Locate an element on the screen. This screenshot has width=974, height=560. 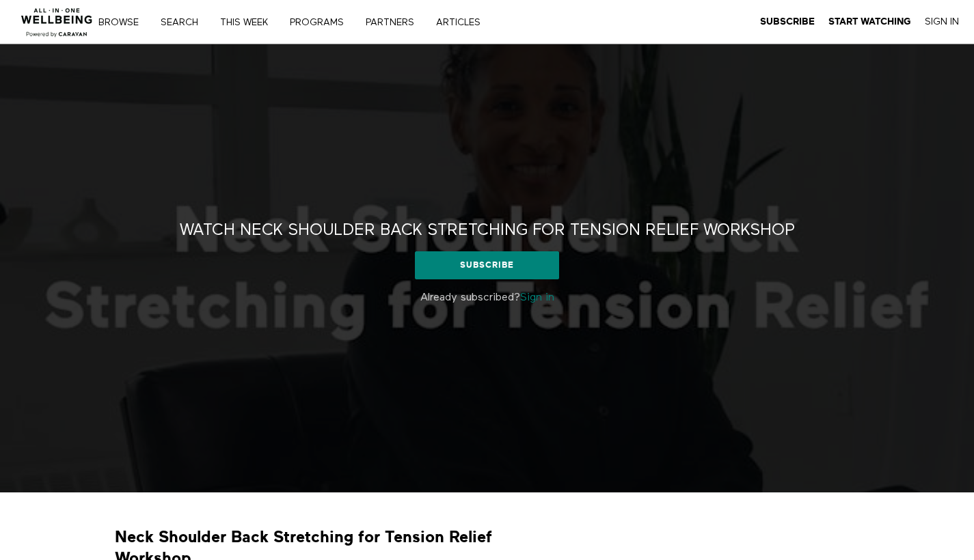
p: Already subscribed? is located at coordinates (486, 298).